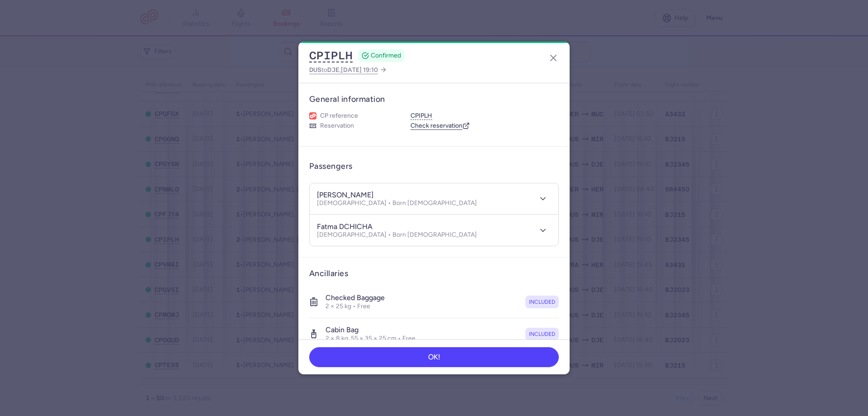 This screenshot has height=416, width=868. I want to click on span: OK!, so click(434, 357).